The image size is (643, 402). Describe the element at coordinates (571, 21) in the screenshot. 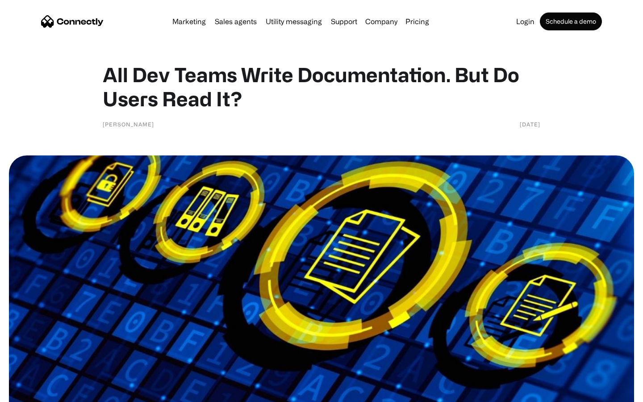

I see `a: Schedule a demo` at that location.